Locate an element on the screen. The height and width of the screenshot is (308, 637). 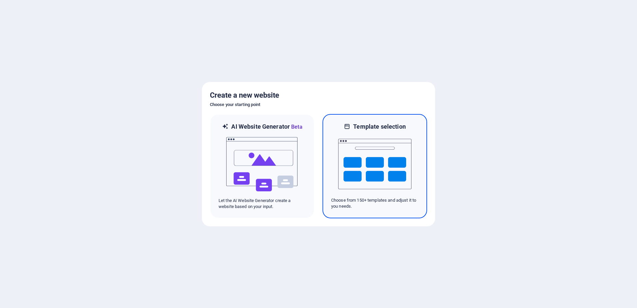
h6: Template selection is located at coordinates (379, 127).